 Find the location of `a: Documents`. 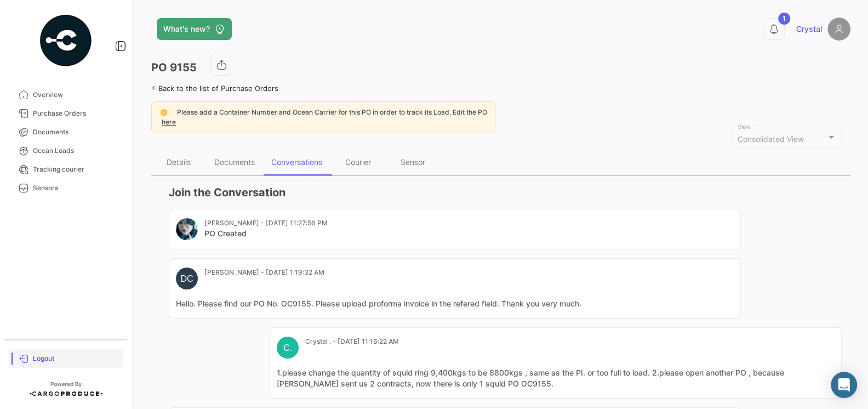

a: Documents is located at coordinates (66, 132).